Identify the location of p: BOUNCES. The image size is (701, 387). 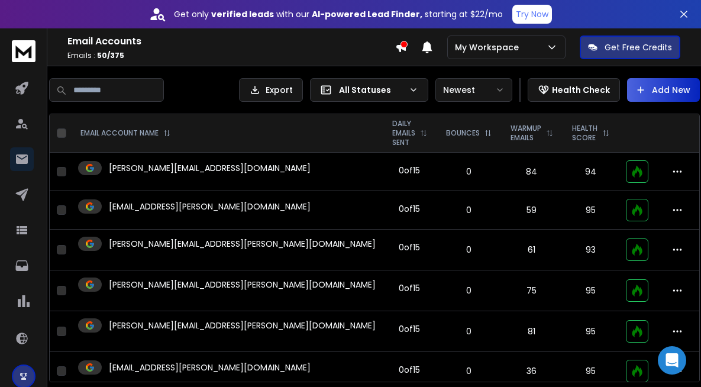
(462, 133).